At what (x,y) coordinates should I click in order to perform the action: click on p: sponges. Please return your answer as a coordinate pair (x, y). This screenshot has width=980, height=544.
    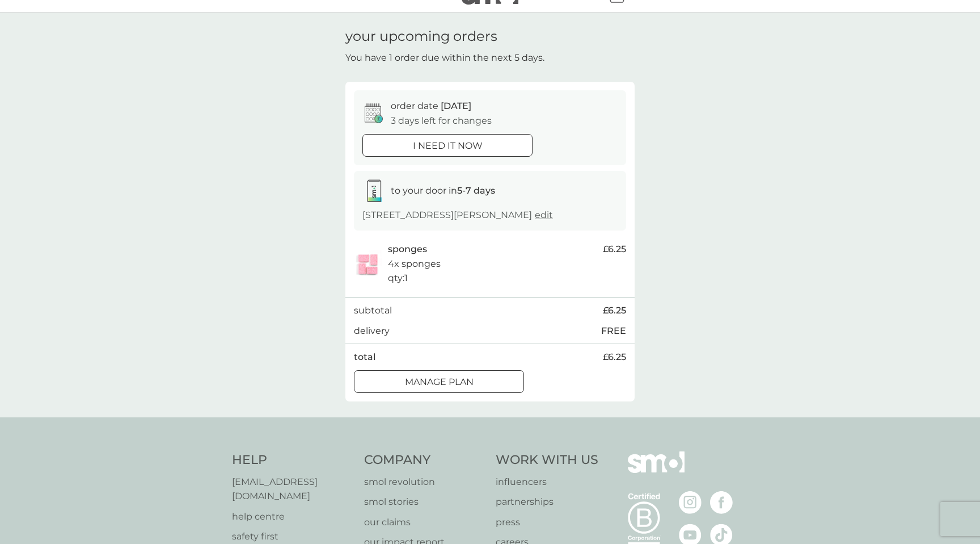
    Looking at the image, I should click on (408, 250).